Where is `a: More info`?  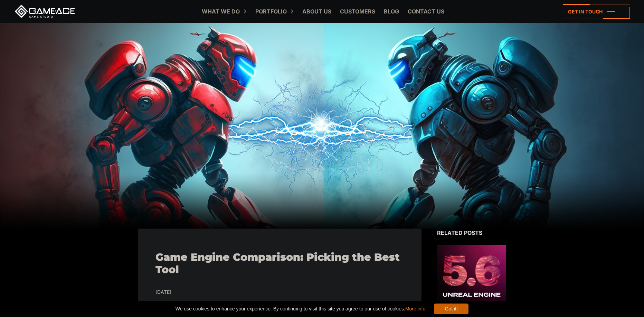 a: More info is located at coordinates (415, 308).